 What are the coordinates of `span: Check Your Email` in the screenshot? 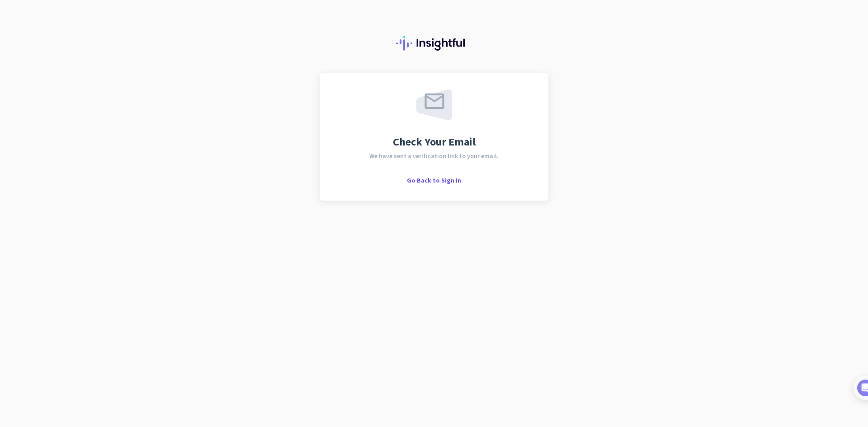 It's located at (434, 142).